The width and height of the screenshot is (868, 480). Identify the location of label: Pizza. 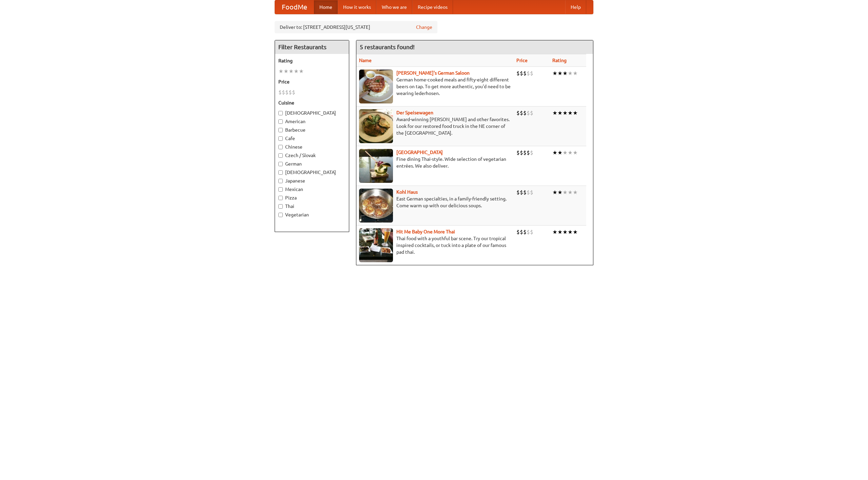
(312, 198).